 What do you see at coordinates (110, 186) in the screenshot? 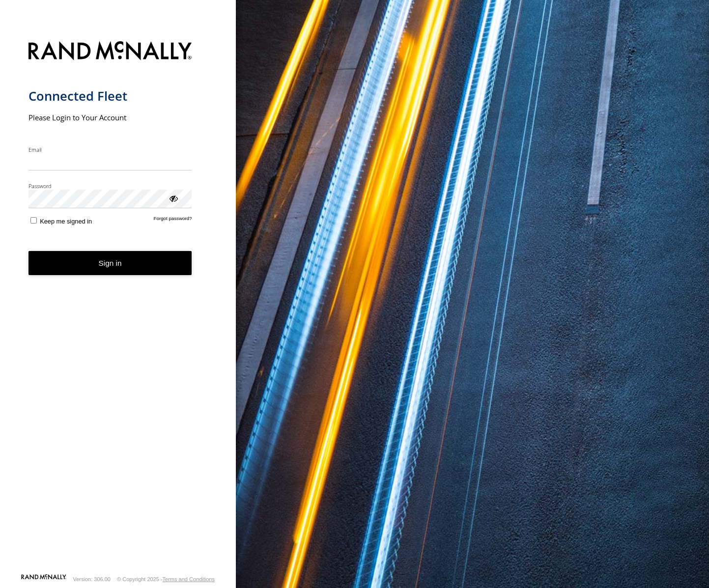
I see `label: Password` at bounding box center [110, 186].